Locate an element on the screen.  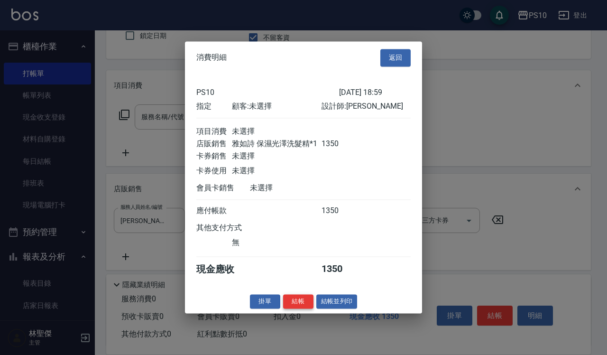
div: 無 is located at coordinates (277, 242).